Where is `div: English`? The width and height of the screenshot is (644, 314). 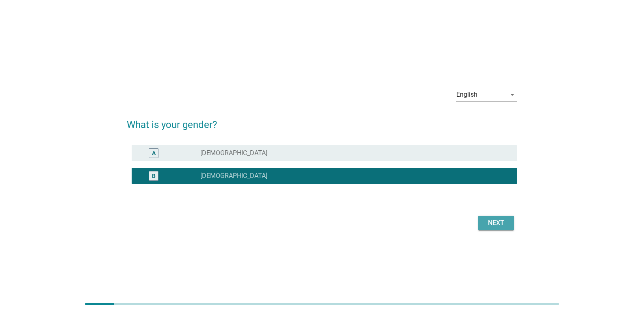 div: English is located at coordinates (467, 95).